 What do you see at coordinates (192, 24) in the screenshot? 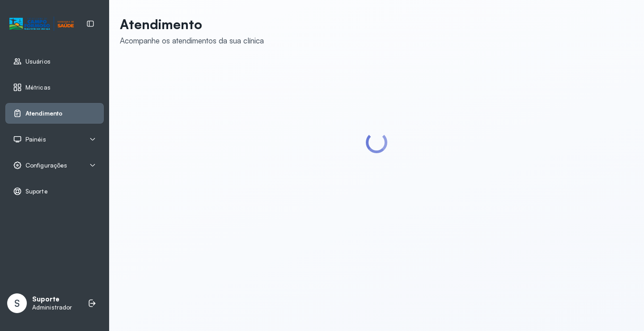
I see `p: Atendimento` at bounding box center [192, 24].